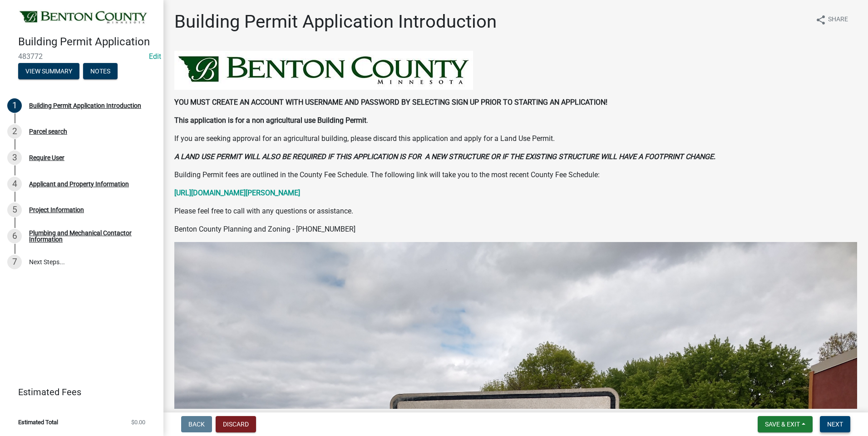  I want to click on span: $0.00, so click(138, 422).